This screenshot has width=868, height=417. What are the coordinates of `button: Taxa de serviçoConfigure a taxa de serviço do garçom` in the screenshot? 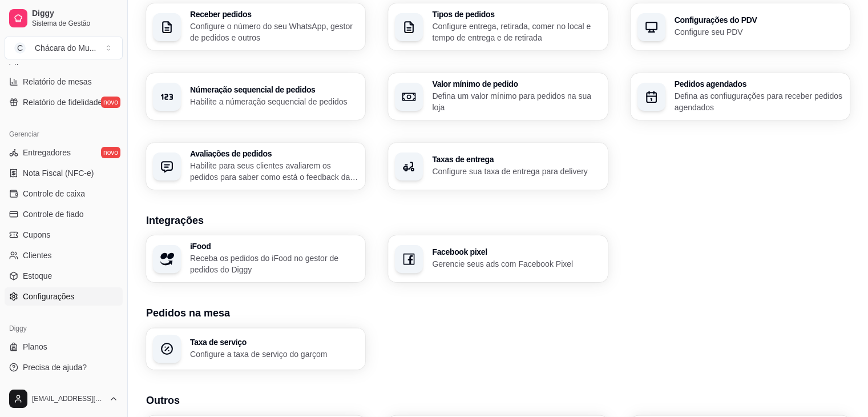 It's located at (256, 349).